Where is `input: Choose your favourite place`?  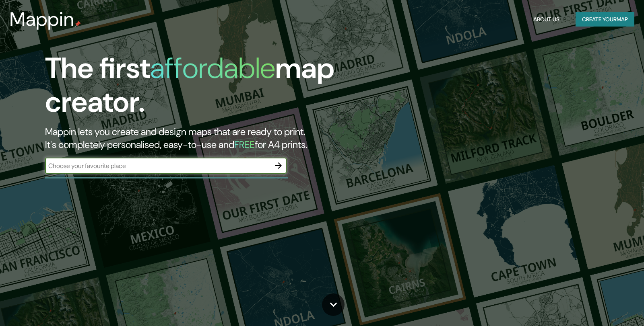
input: Choose your favourite place is located at coordinates (158, 166).